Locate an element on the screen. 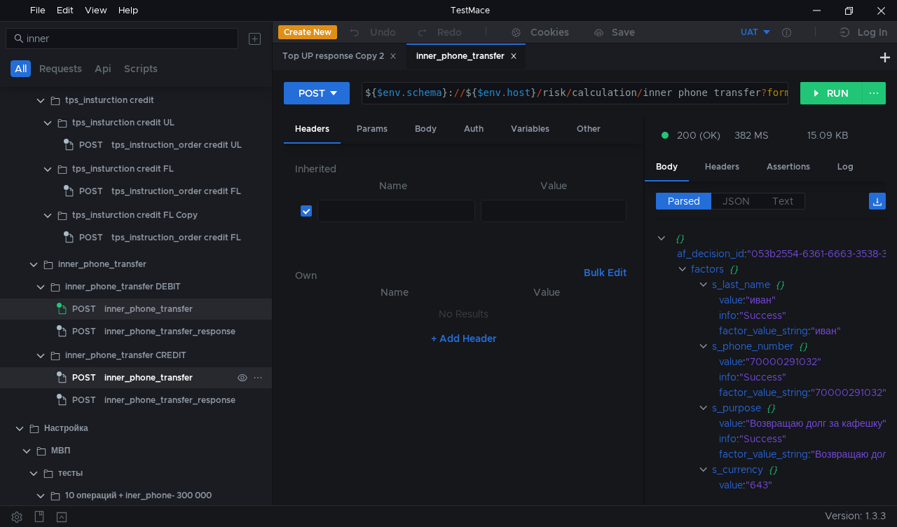 The width and height of the screenshot is (897, 527). div: s_phone_number is located at coordinates (753, 346).